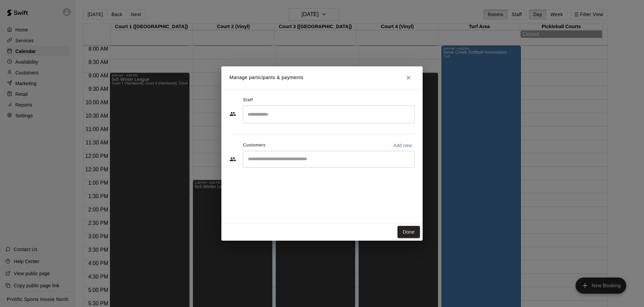 The height and width of the screenshot is (307, 644). What do you see at coordinates (409, 77) in the screenshot?
I see `button: Close` at bounding box center [409, 77].